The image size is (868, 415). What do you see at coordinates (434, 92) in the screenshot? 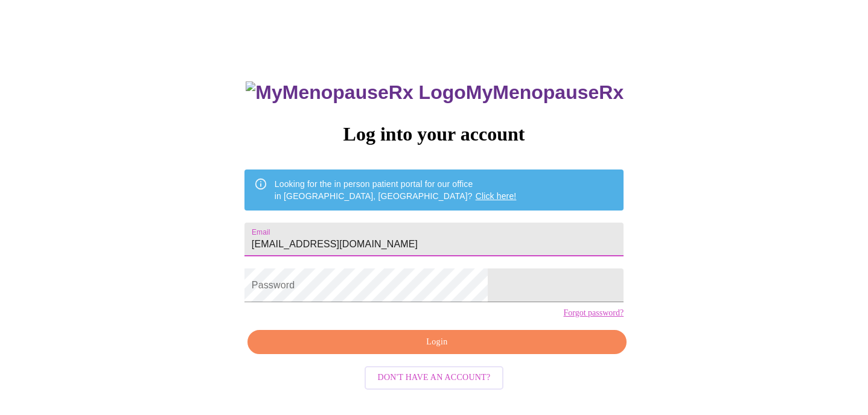
I see `h3: MyMenopauseRx` at bounding box center [434, 92].